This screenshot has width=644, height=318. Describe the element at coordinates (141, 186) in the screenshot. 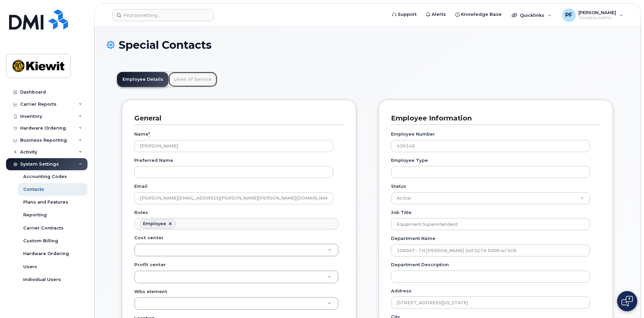

I see `label: Email` at that location.